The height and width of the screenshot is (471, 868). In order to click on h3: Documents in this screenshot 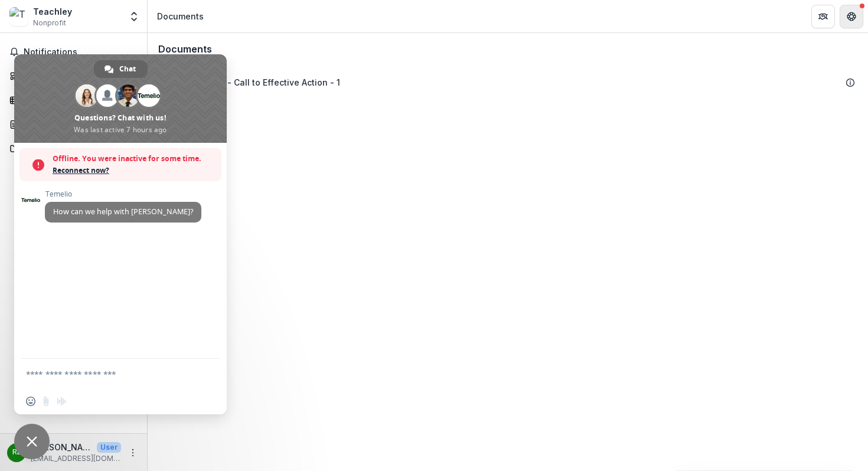, I will do `click(185, 49)`.